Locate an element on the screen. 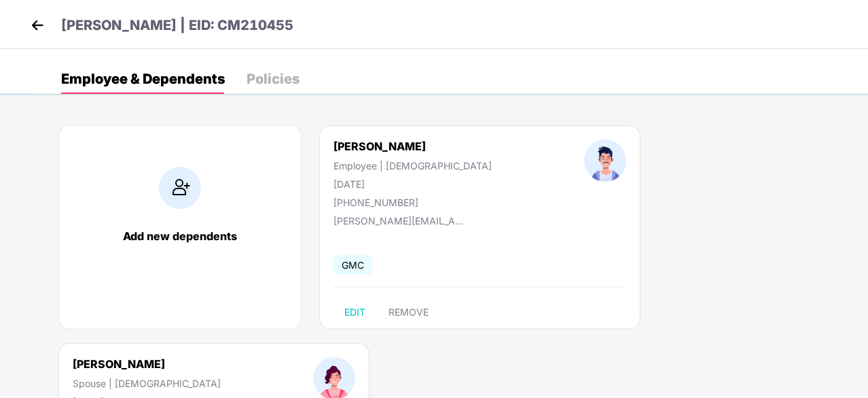 This screenshot has height=398, width=868. button: REMOVE is located at coordinates (408, 312).